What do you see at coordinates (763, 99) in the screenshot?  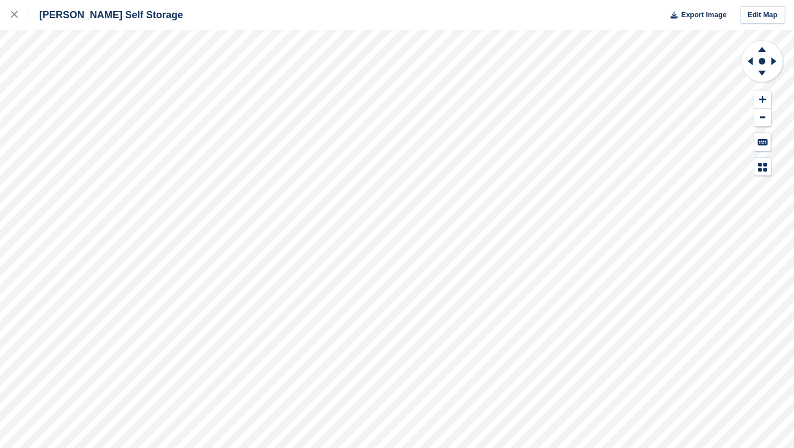 I see `button: Zoom In` at bounding box center [763, 99].